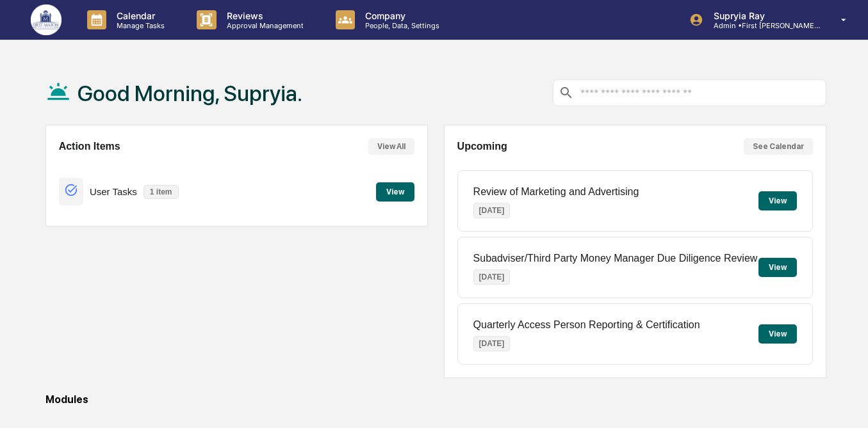 This screenshot has width=868, height=428. Describe the element at coordinates (161, 192) in the screenshot. I see `p: 1 item` at that location.